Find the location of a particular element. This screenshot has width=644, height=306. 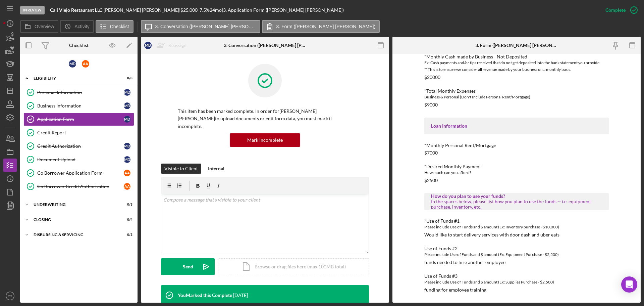

div: Please include Use of Funds and $ amount (Ex: Supplies Purchase - $2,500) is located at coordinates (517, 282).